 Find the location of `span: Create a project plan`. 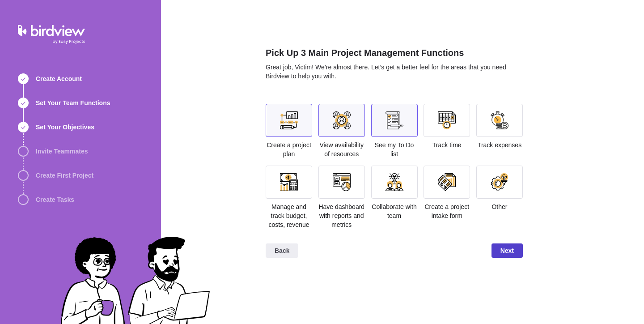

span: Create a project plan is located at coordinates (289, 149).